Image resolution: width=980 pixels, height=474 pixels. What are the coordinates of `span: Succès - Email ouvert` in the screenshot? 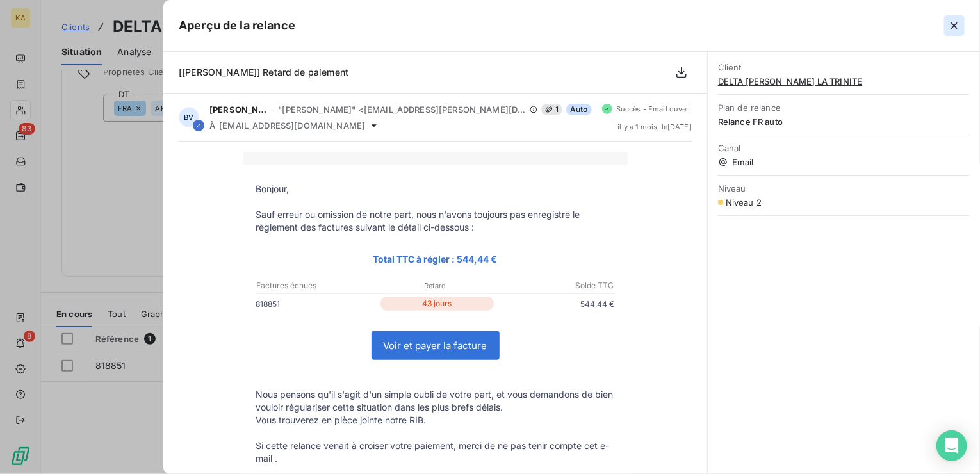 It's located at (654, 109).